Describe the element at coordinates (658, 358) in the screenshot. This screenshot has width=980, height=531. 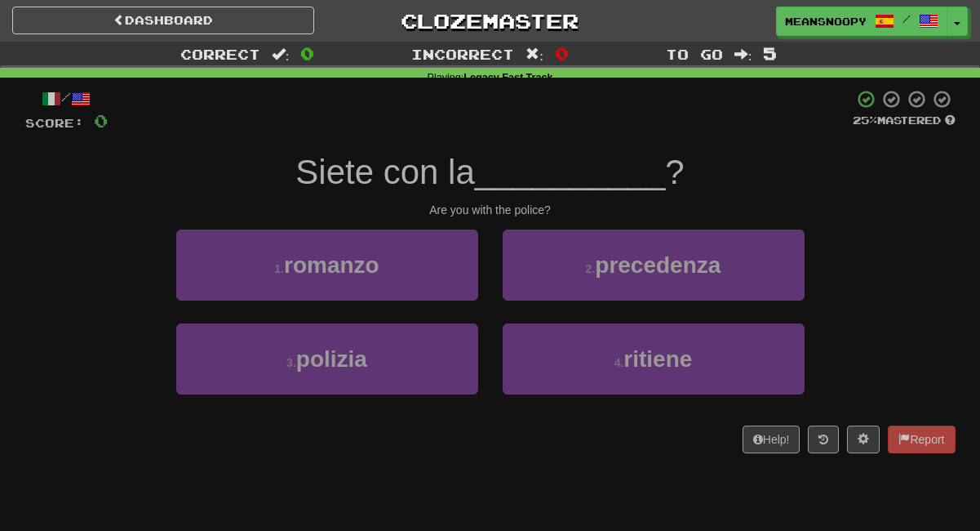
I see `span: ritiene` at that location.